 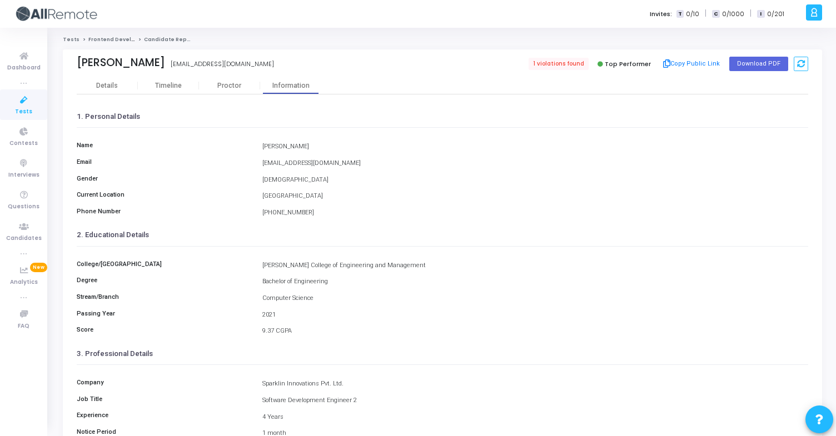 What do you see at coordinates (24, 282) in the screenshot?
I see `span: Analytics` at bounding box center [24, 282].